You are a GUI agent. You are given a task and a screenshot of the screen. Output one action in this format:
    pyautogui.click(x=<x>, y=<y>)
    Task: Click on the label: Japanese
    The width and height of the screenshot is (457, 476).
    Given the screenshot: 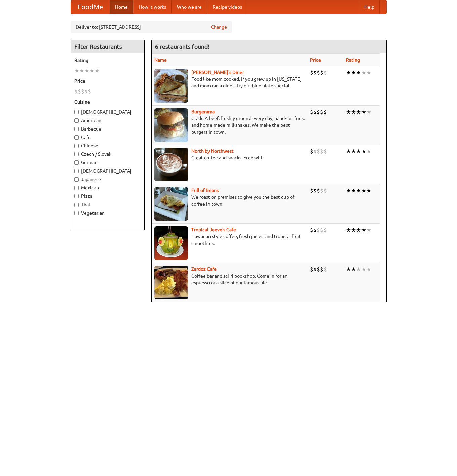 What is the action you would take?
    pyautogui.click(x=107, y=179)
    